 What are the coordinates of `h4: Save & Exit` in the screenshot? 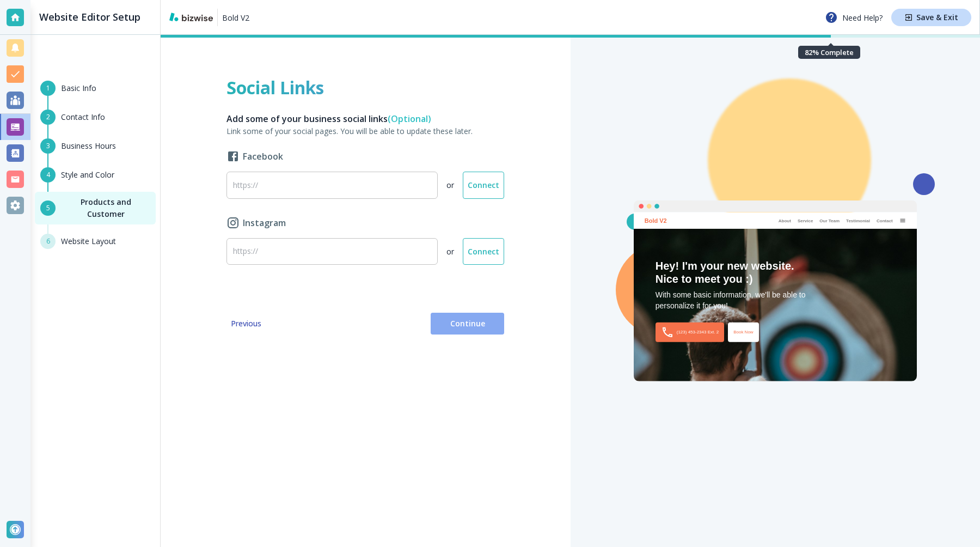 It's located at (937, 17).